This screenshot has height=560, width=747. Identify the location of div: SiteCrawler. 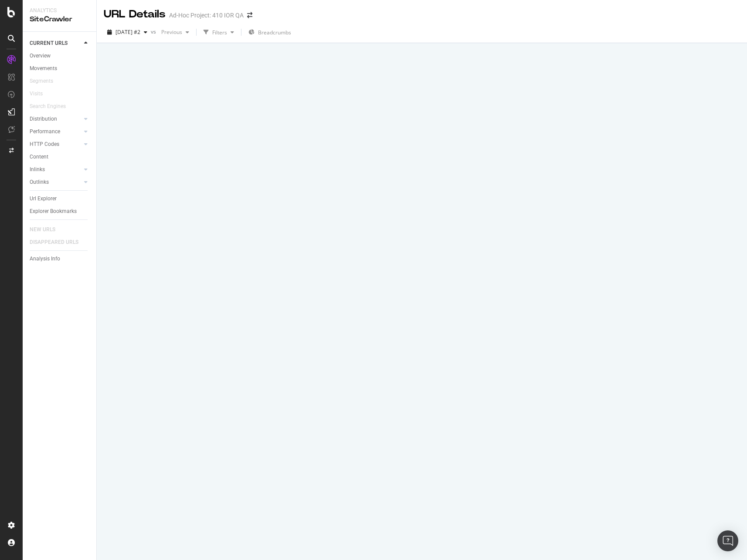
(60, 19).